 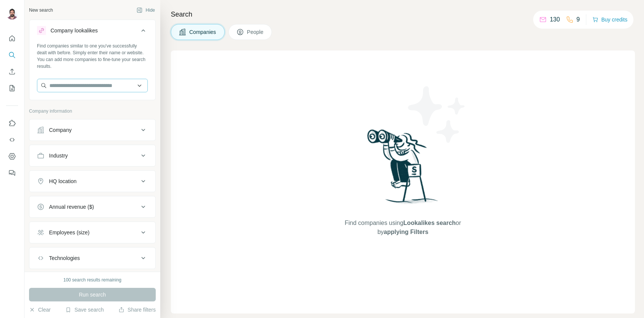 What do you see at coordinates (403, 14) in the screenshot?
I see `h4: Search` at bounding box center [403, 14].